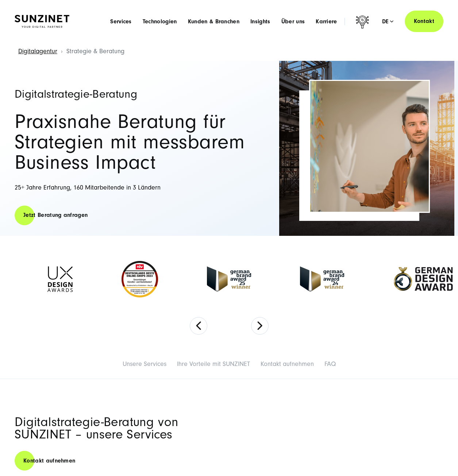 The height and width of the screenshot is (476, 458). What do you see at coordinates (388, 22) in the screenshot?
I see `div: de` at bounding box center [388, 22].